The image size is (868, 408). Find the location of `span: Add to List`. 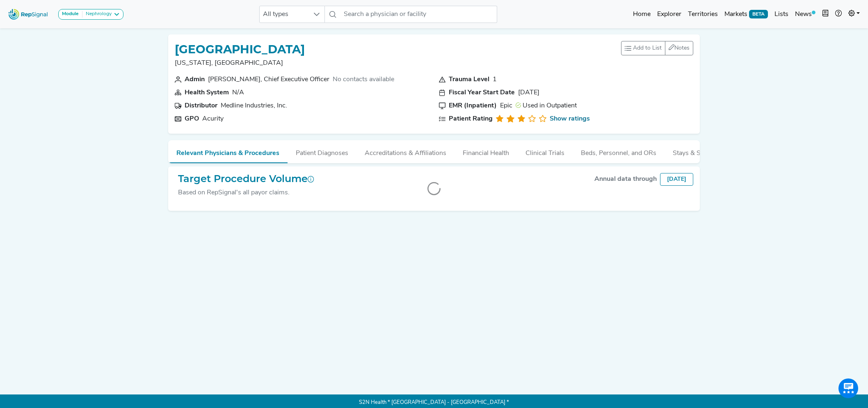

span: Add to List is located at coordinates (647, 48).